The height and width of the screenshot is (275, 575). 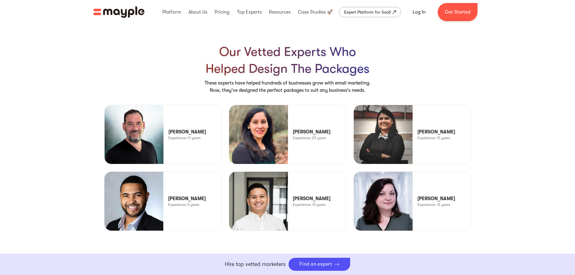 What do you see at coordinates (287, 60) in the screenshot?
I see `p: Our vetted experts who helped design the packages` at bounding box center [287, 60].